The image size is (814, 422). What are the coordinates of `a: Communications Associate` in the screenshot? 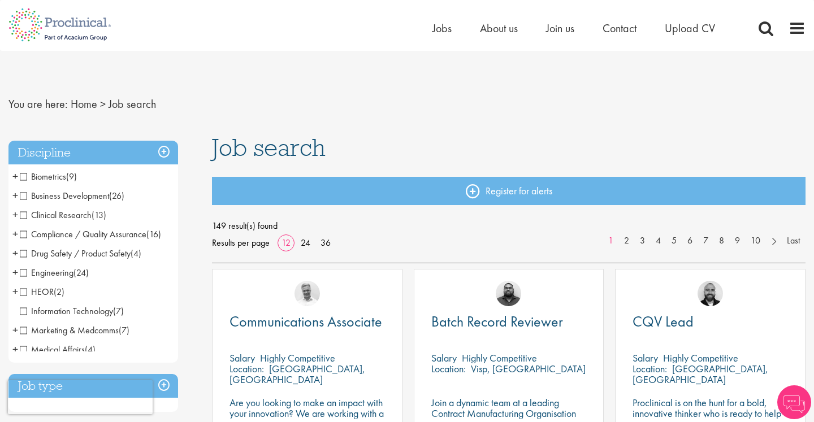 It's located at (307, 322).